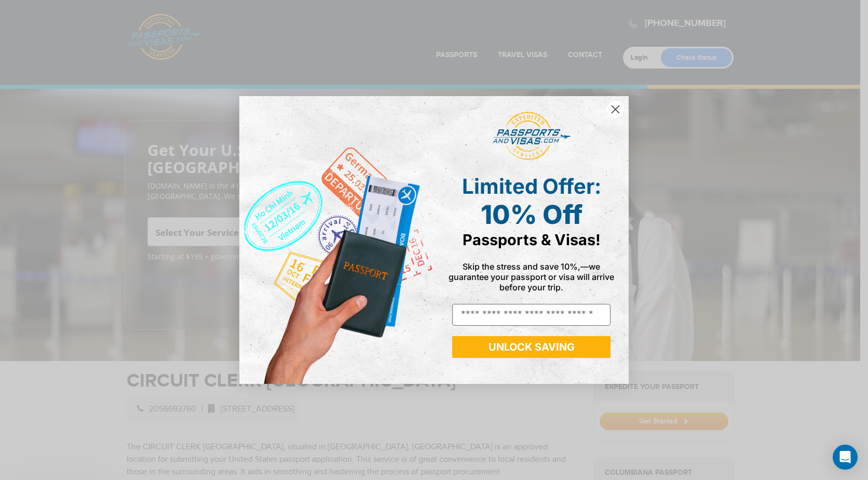 The width and height of the screenshot is (868, 480). Describe the element at coordinates (531, 347) in the screenshot. I see `button: UNLOCK SAVING` at that location.